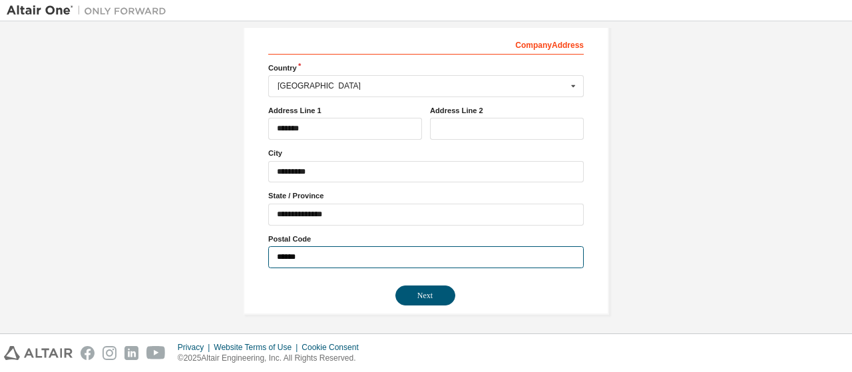 The height and width of the screenshot is (372, 852). I want to click on img: Altair One, so click(90, 11).